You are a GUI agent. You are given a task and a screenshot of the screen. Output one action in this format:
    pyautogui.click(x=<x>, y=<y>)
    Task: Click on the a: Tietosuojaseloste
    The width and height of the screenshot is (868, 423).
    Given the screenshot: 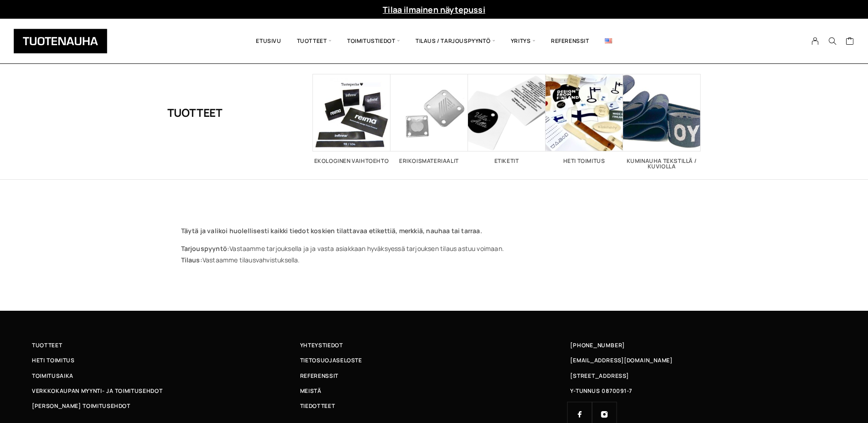 What is the action you would take?
    pyautogui.click(x=434, y=360)
    